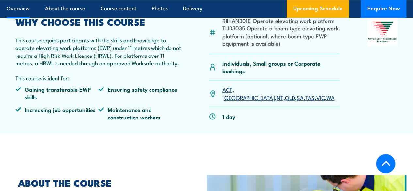 This screenshot has width=413, height=191. Describe the element at coordinates (331, 97) in the screenshot. I see `a: WA` at that location.